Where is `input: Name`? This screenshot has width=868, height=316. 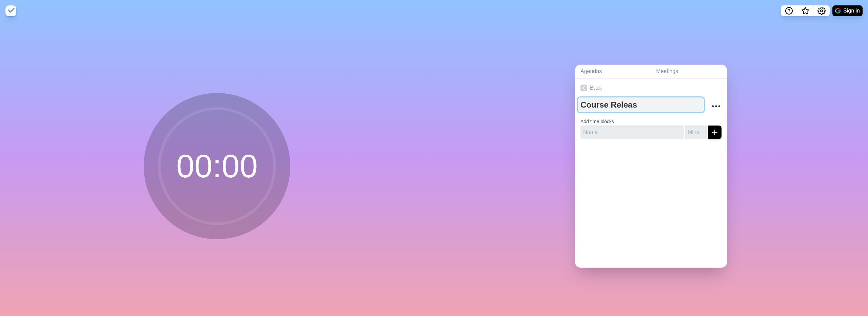
input: Name is located at coordinates (632, 133).